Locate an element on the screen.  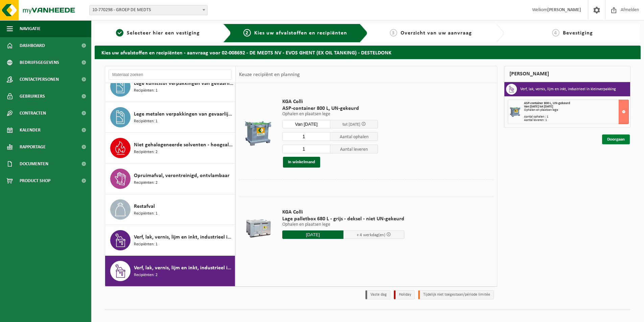
span: + 4 werkdag(en) is located at coordinates (370, 235).